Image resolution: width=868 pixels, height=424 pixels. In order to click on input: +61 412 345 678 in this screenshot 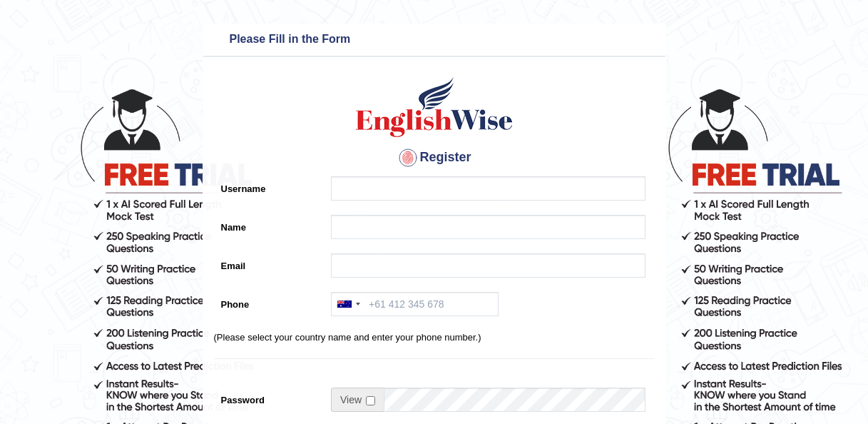, I will do `click(414, 304)`.